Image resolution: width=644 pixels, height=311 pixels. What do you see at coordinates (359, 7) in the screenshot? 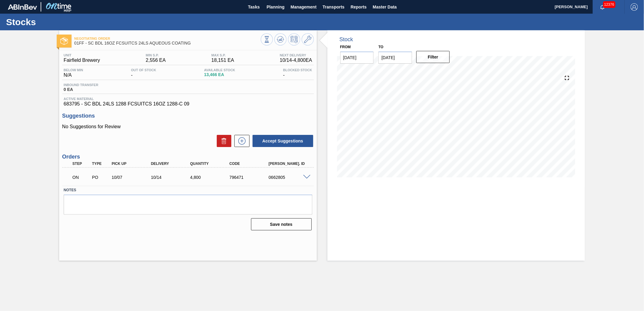
I see `span: Reports` at bounding box center [359, 7].